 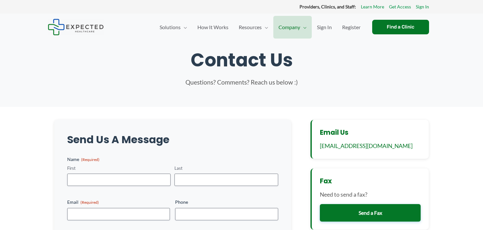 What do you see at coordinates (325, 27) in the screenshot?
I see `span: Sign In` at bounding box center [325, 27].